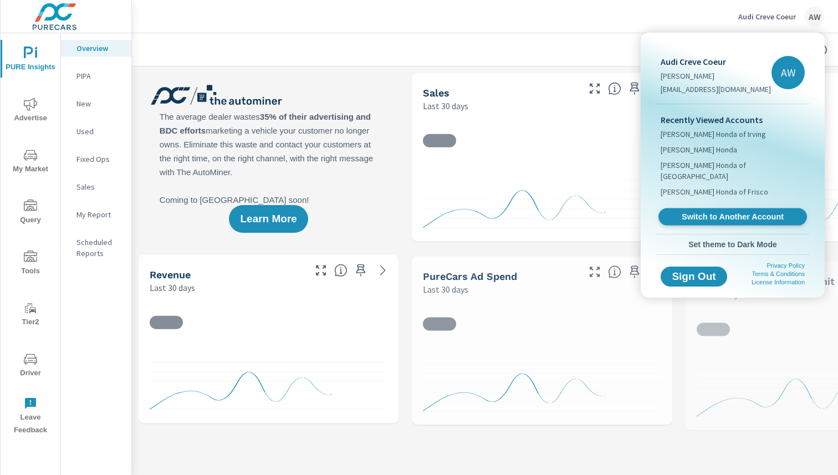 The image size is (838, 475). Describe the element at coordinates (716, 62) in the screenshot. I see `p: Audi Creve Coeur` at that location.